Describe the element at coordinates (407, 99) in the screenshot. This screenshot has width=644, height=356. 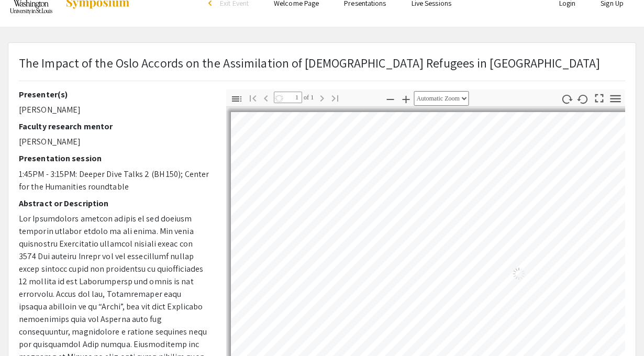
I see `button: Zoom In` at that location.